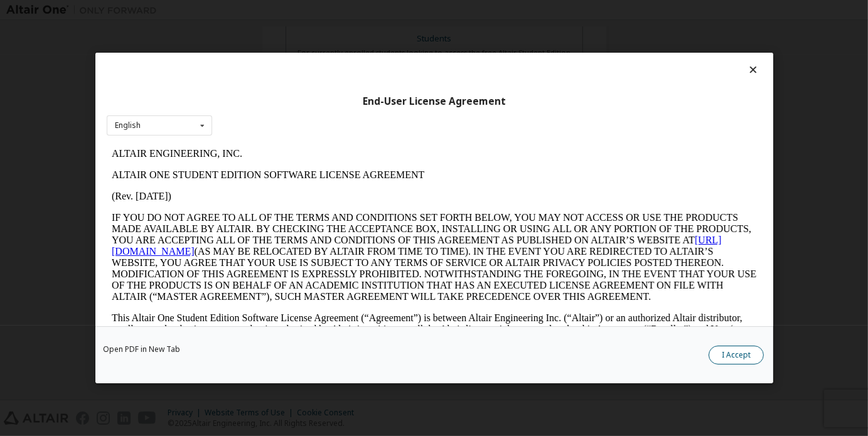 The width and height of the screenshot is (868, 436). I want to click on p: IF YOU DO NOT AGREE TO ALL OF THE TERMS AND CONDITIONS SET FORTH BELOW, YOU MAY NOT ACCESS OR USE..., so click(327, 114).